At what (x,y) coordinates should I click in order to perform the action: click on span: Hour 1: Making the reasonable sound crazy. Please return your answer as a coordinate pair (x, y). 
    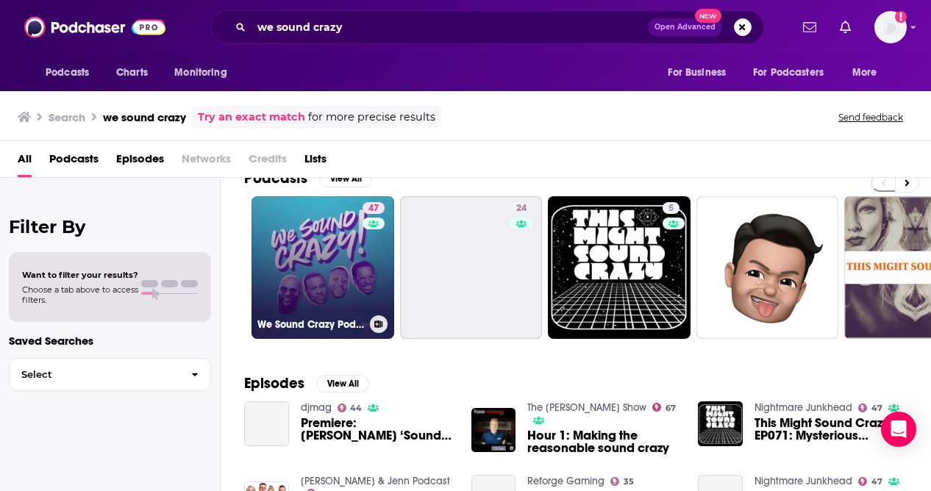
    Looking at the image, I should click on (604, 442).